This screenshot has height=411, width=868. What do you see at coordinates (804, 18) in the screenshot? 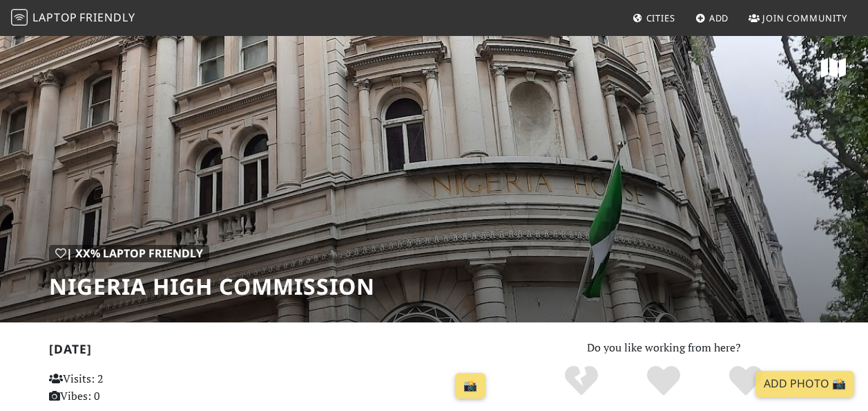
I see `span: Join Community` at bounding box center [804, 18].